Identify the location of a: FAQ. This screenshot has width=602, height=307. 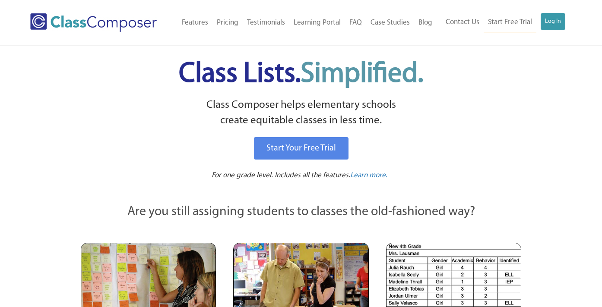
(355, 23).